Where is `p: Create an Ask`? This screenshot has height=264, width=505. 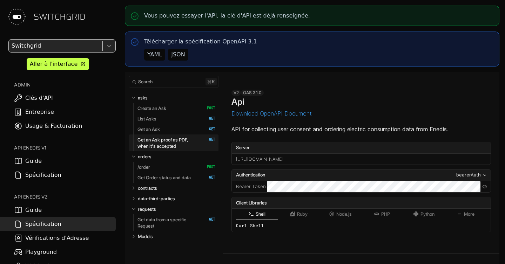
p: Create an Ask is located at coordinates (152, 108).